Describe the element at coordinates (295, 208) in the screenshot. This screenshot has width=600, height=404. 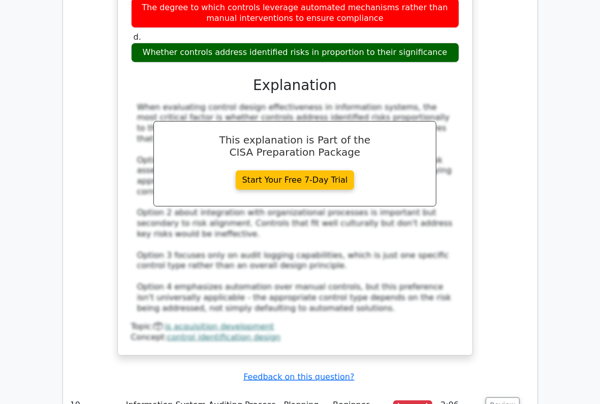
I see `div: When evaluating control design effectiveness in information systems, the most critical factor is ...` at that location.